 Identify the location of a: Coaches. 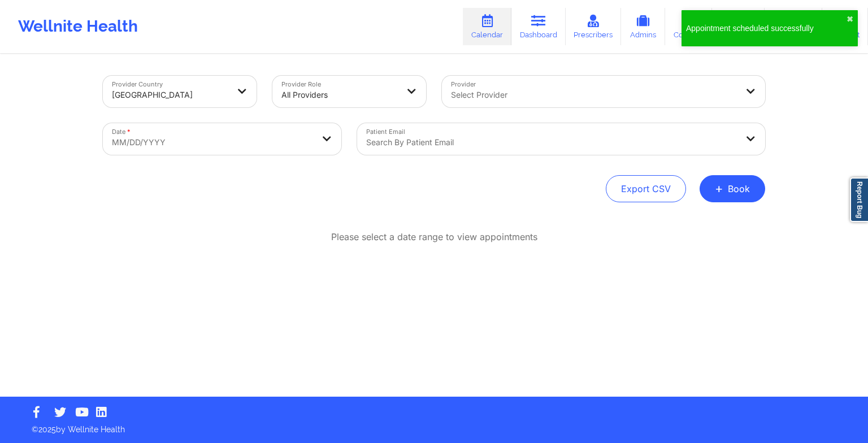
(688, 27).